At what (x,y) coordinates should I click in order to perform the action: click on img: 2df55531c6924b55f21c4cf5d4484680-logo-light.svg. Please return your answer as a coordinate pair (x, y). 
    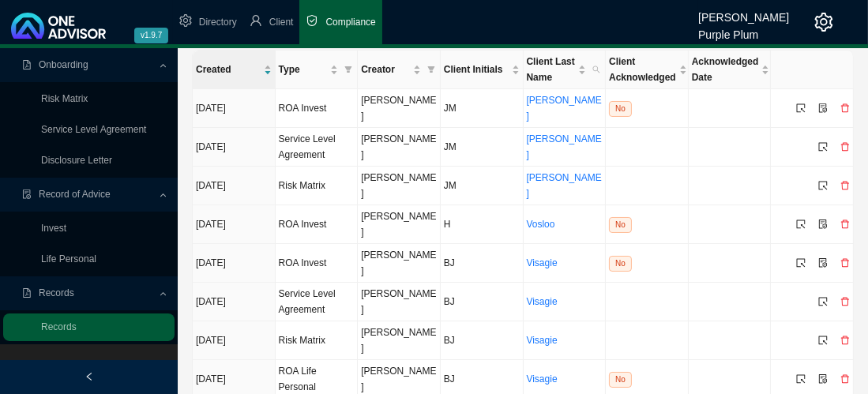
    Looking at the image, I should click on (59, 25).